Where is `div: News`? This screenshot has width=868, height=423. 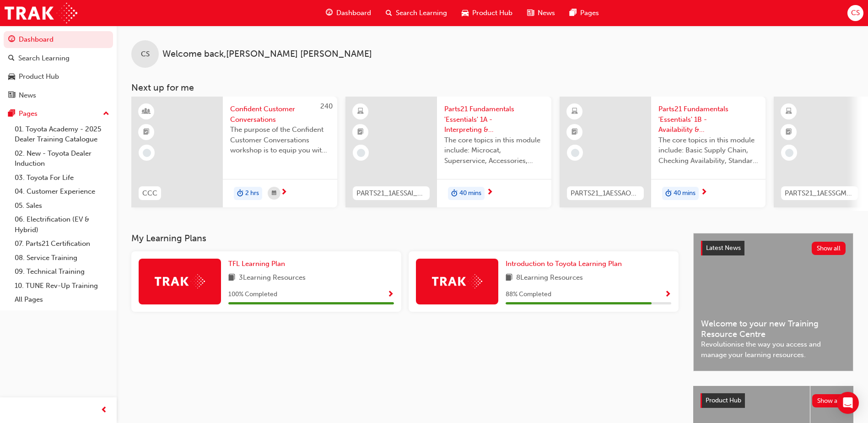 div: News is located at coordinates (28, 95).